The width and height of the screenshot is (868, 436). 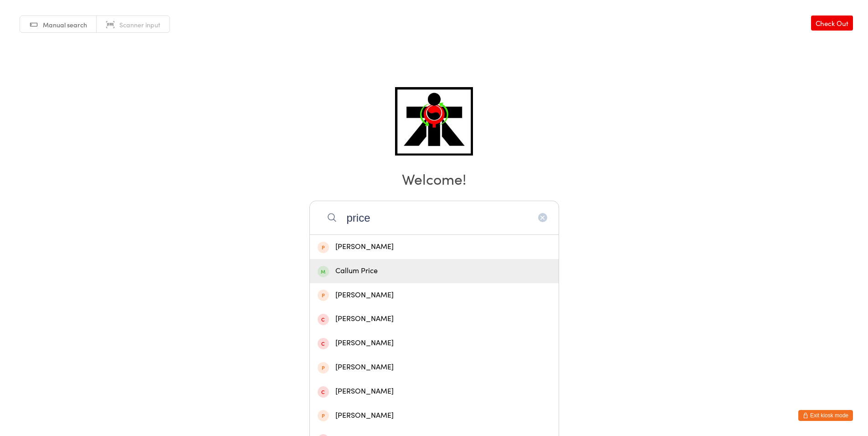 What do you see at coordinates (434, 217) in the screenshot?
I see `input: Search` at bounding box center [434, 217].